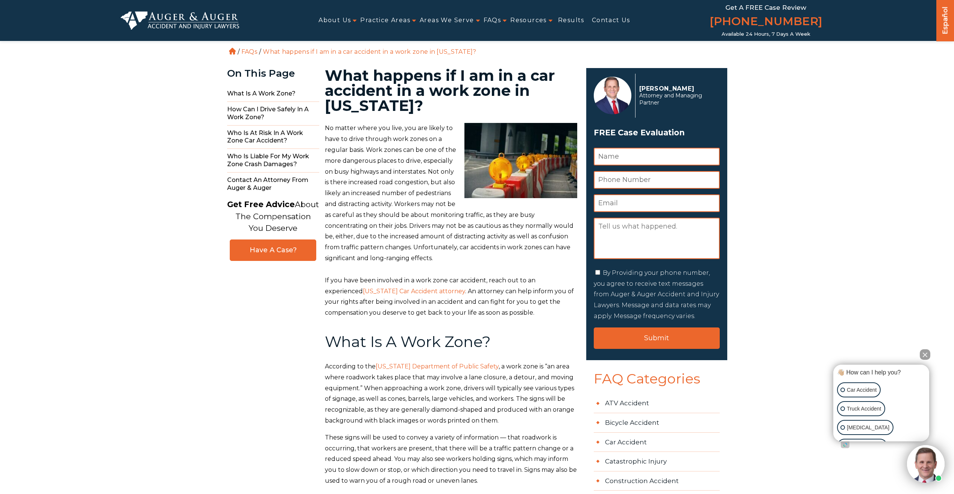 This screenshot has height=494, width=954. Describe the element at coordinates (657, 481) in the screenshot. I see `a: Construction Accident` at that location.